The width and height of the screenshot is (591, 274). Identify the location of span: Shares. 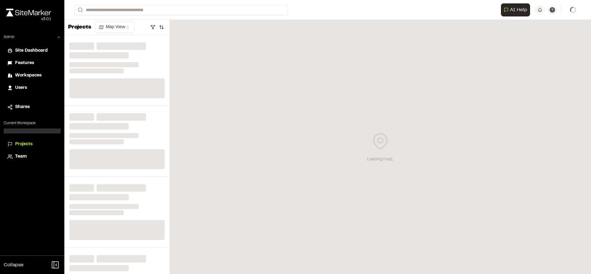
(22, 107).